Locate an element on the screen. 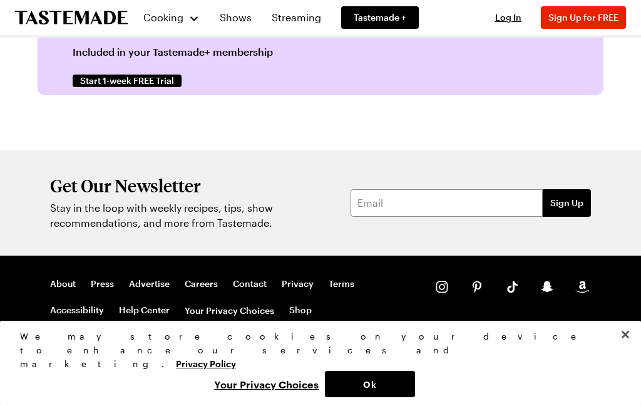  a: More information about your privacy, opens in a new tab is located at coordinates (206, 363).